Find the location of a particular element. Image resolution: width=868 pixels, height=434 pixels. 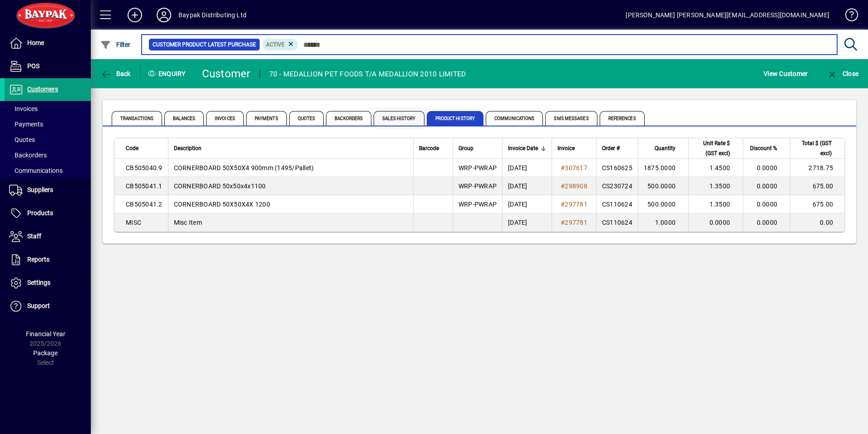

span: CORNERBOARD 50x50x4x1100 is located at coordinates (220, 186).